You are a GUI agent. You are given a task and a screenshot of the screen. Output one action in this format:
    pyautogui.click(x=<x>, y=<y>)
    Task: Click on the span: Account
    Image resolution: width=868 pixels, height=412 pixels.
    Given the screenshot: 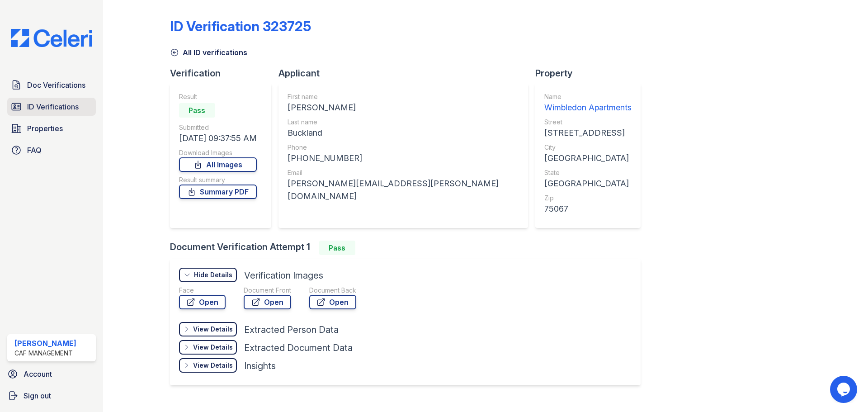 What is the action you would take?
    pyautogui.click(x=37, y=374)
    